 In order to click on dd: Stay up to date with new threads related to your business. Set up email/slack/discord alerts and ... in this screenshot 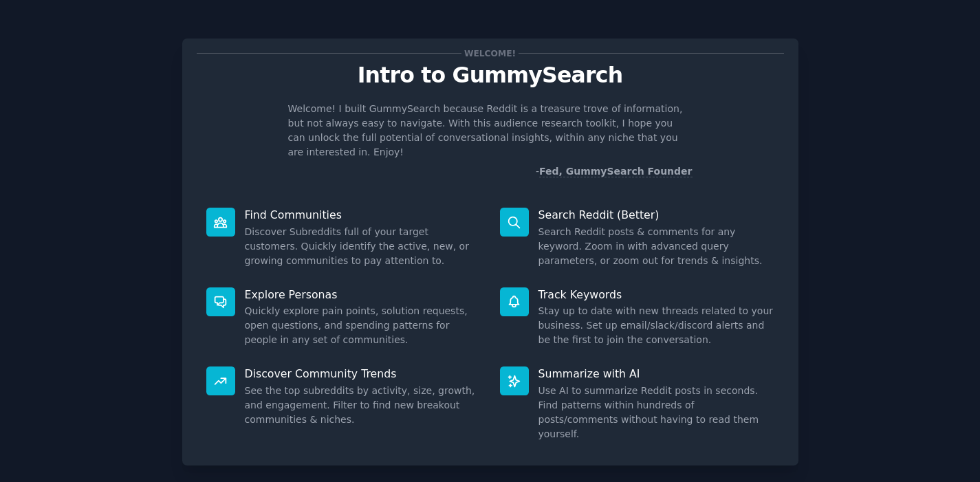, I will do `click(656, 325)`.